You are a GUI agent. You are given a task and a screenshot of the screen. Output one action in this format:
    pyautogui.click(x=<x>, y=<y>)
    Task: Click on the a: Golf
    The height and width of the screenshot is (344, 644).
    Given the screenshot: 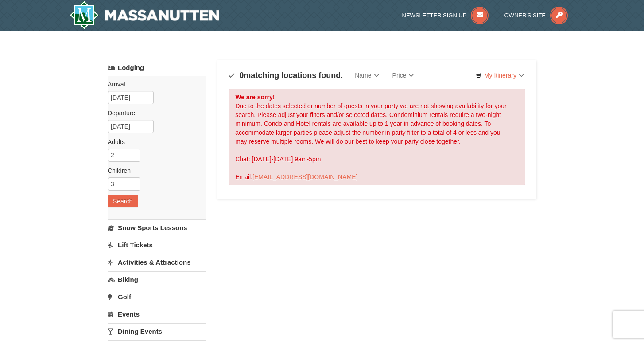 What is the action you would take?
    pyautogui.click(x=157, y=296)
    